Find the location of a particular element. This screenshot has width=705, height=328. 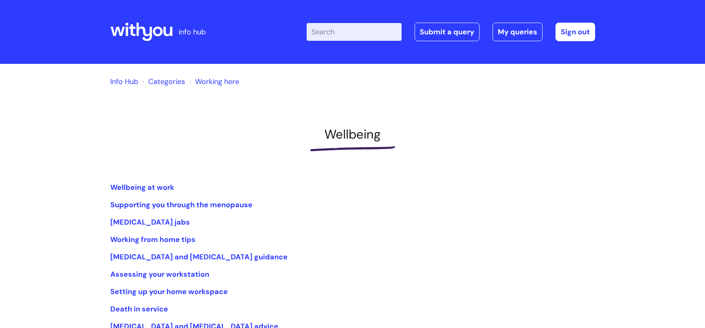

a: Submit a query is located at coordinates (447, 32).